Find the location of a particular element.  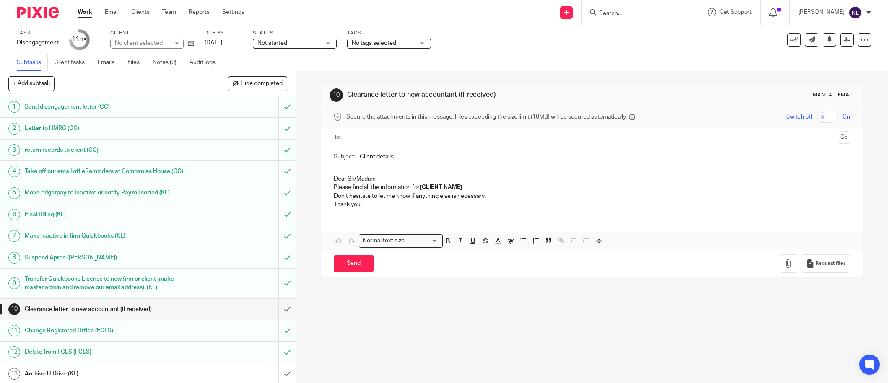

span: Switch off is located at coordinates (799, 117).